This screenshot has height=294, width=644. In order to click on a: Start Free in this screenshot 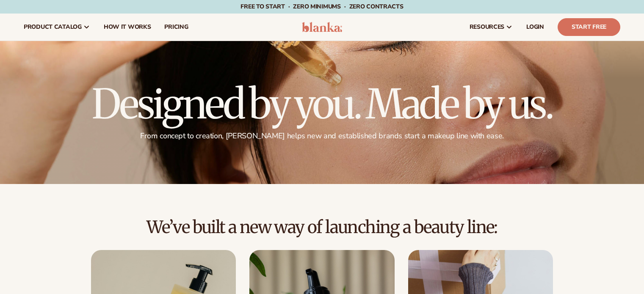, I will do `click(589, 27)`.